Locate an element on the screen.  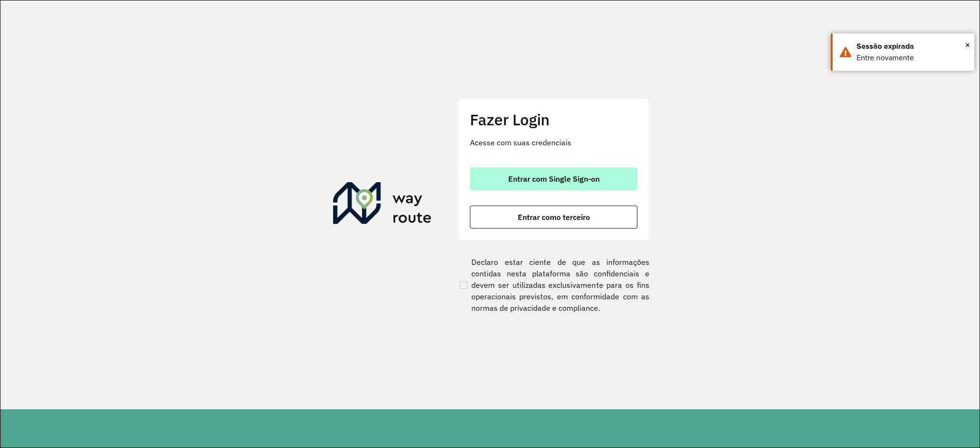
span: Entrar com Single Sign-on is located at coordinates (554, 179).